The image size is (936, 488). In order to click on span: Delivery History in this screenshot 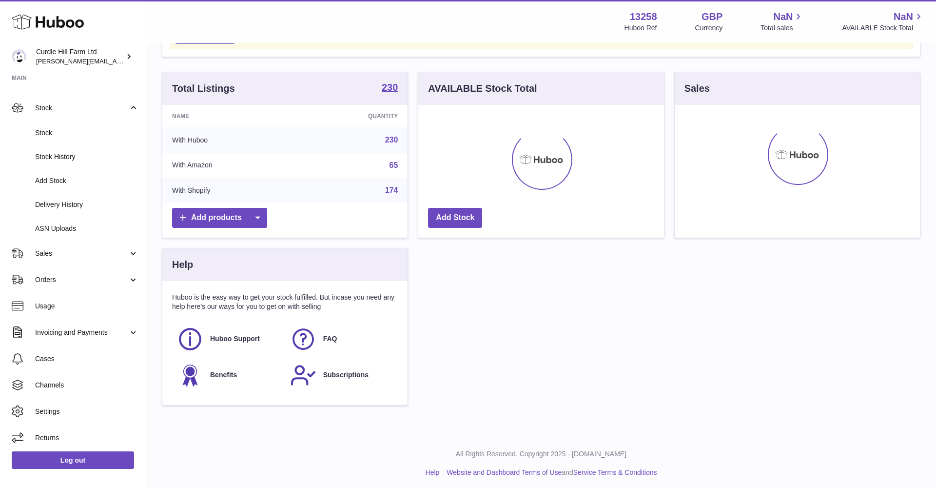, I will do `click(87, 204)`.